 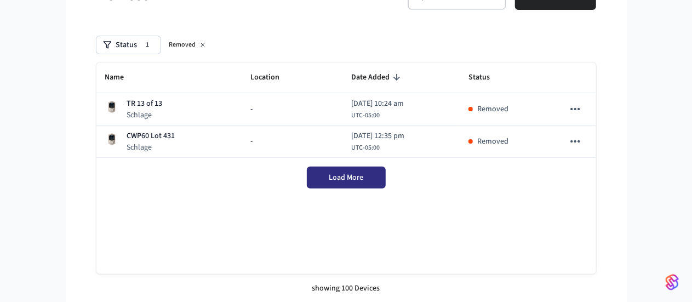 What do you see at coordinates (272, 77) in the screenshot?
I see `span: Location` at bounding box center [272, 77].